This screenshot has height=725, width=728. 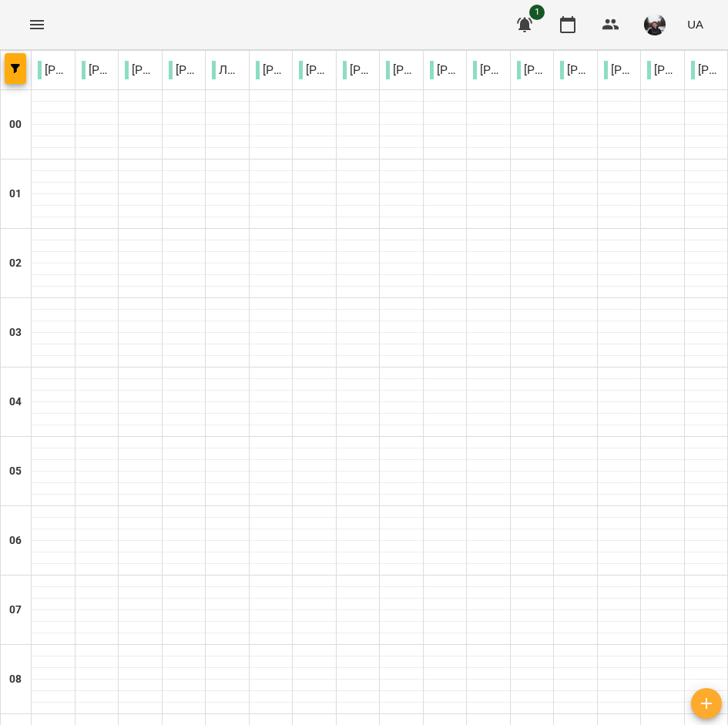 What do you see at coordinates (707, 704) in the screenshot?
I see `button: Створити урок` at bounding box center [707, 704].